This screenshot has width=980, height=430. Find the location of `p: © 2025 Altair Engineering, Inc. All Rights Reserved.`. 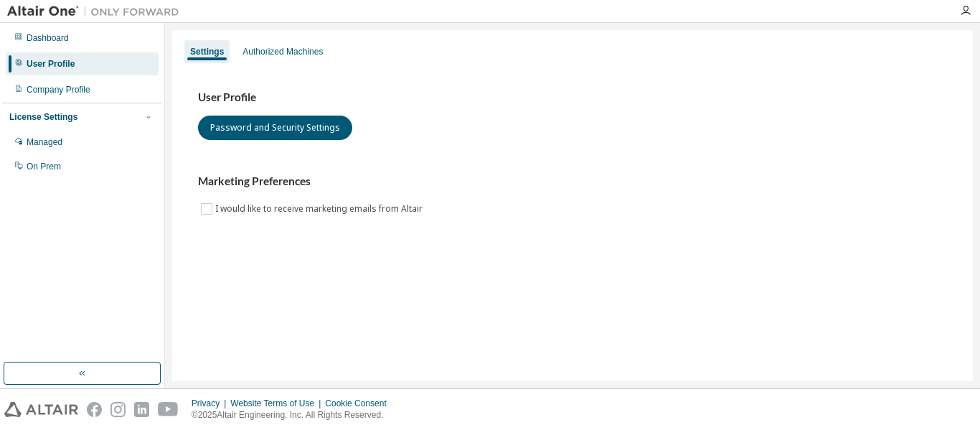

p: © 2025 Altair Engineering, Inc. All Rights Reserved. is located at coordinates (293, 415).